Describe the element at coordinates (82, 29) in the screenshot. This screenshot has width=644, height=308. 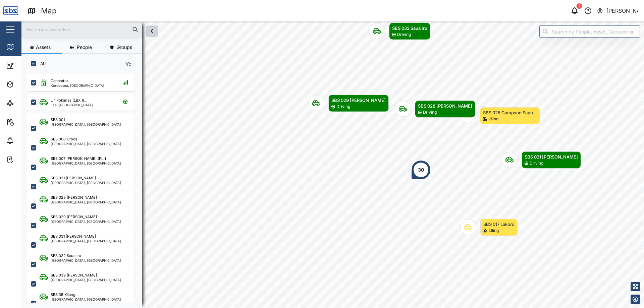
I see `input: Search assets or drivers` at that location.